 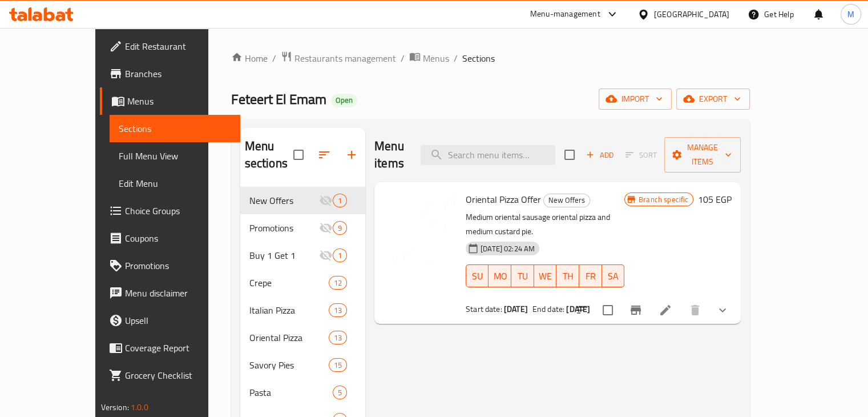 I want to click on span: FR, so click(x=591, y=276).